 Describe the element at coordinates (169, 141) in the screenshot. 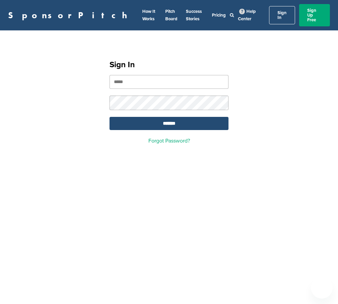

I see `a: Forgot Password?` at that location.